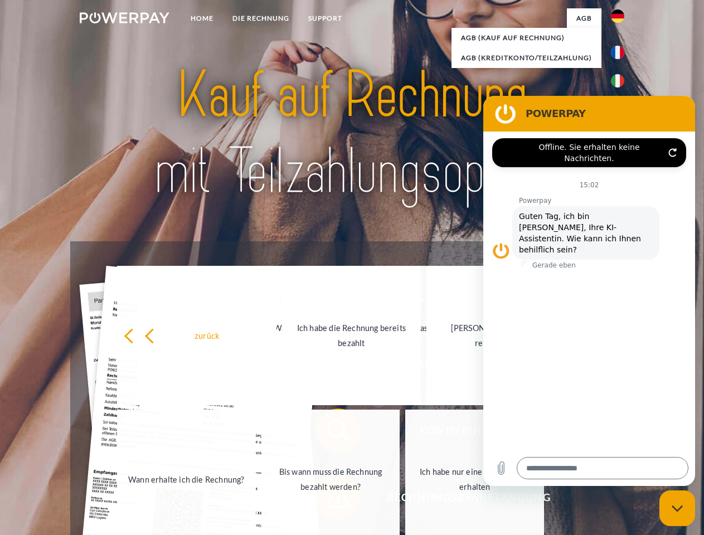 Image resolution: width=704 pixels, height=535 pixels. Describe the element at coordinates (106, 58) in the screenshot. I see `p: Dieser Chat wird mit einem Cloudservice aufgezeichnet und unterliegt den Bedingungen der .` at that location.